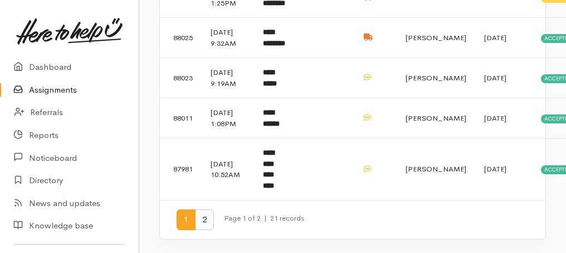  I want to click on span: 1, so click(186, 219).